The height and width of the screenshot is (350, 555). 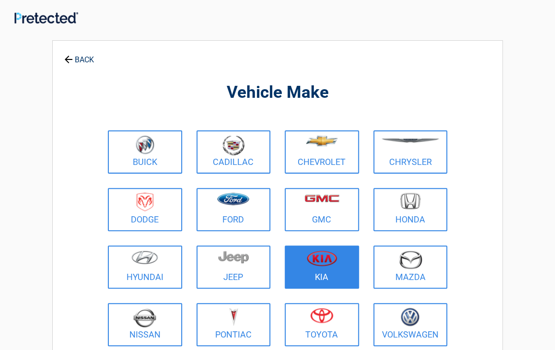 I want to click on img: chevrolet, so click(x=321, y=141).